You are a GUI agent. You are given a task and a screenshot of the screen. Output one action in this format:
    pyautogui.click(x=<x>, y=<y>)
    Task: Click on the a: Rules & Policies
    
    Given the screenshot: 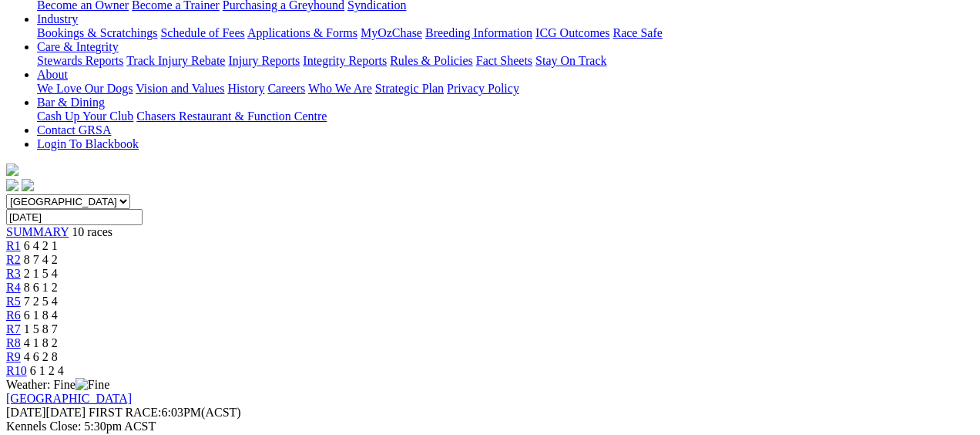 What is the action you would take?
    pyautogui.click(x=432, y=60)
    